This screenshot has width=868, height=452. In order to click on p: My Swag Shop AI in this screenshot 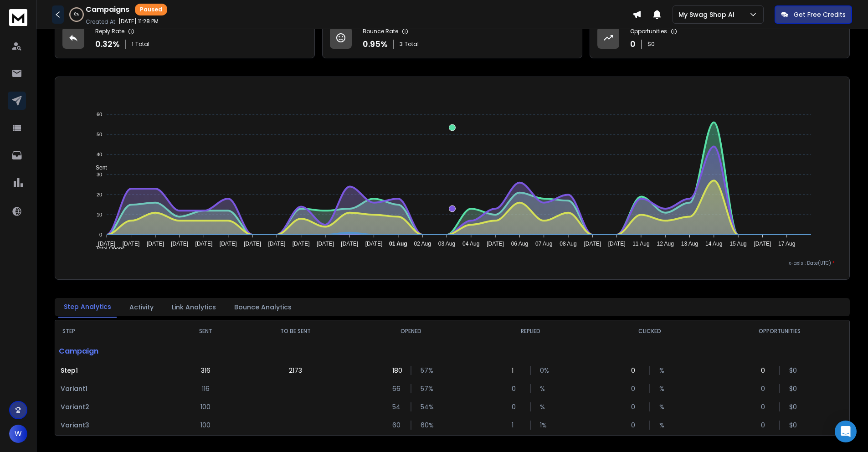, I will do `click(708, 15)`.